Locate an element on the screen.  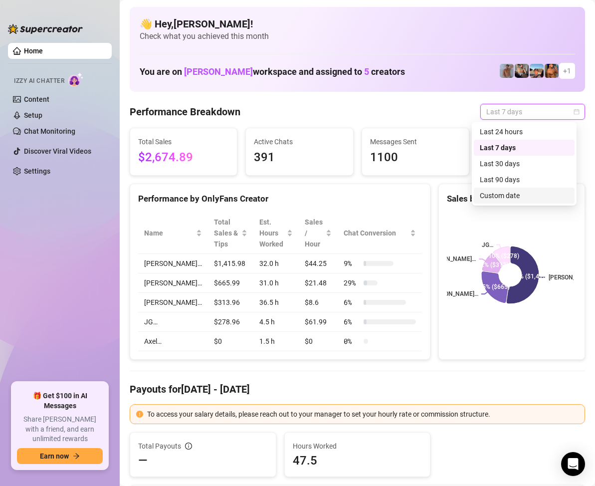
div: Last 7 days is located at coordinates (524, 148).